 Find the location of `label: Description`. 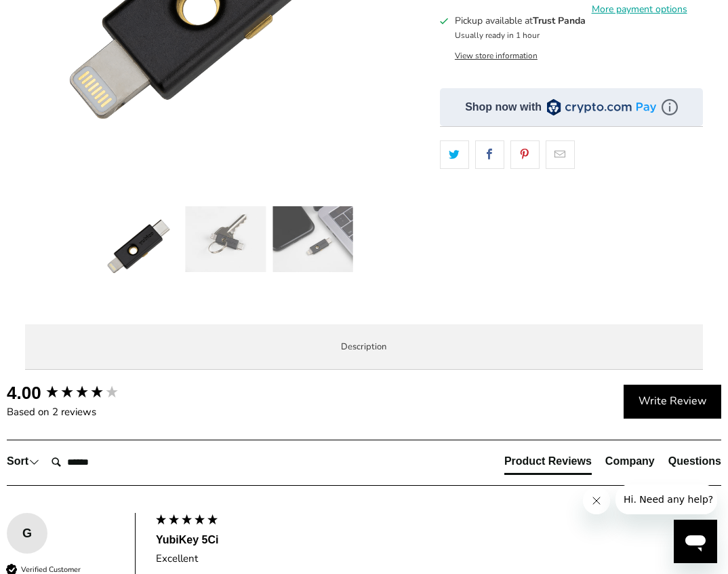

label: Description is located at coordinates (364, 347).